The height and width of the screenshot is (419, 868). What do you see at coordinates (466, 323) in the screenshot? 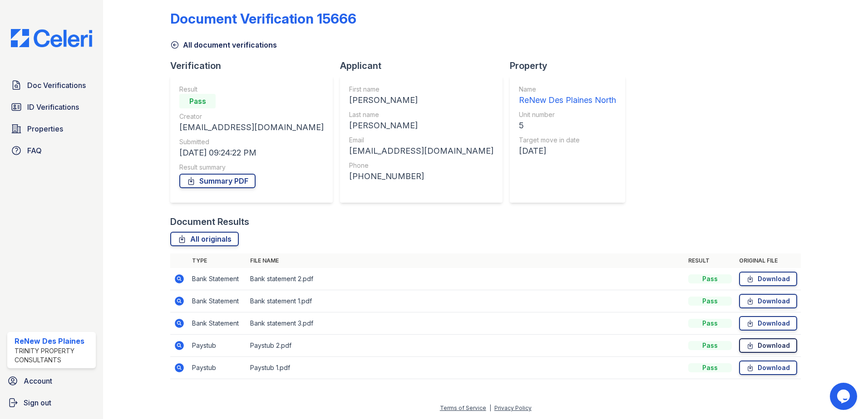
I see `td: Bank statement 3.pdf` at bounding box center [466, 323].